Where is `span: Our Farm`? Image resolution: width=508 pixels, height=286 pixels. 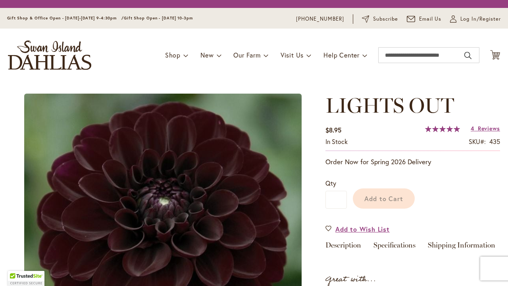
span: Our Farm is located at coordinates (247, 55).